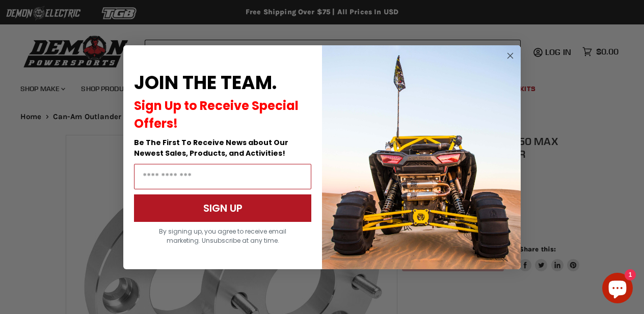 The image size is (644, 314). I want to click on span: Be The First To Receive News about Our Newest Sales, Products, and Activities!, so click(211, 148).